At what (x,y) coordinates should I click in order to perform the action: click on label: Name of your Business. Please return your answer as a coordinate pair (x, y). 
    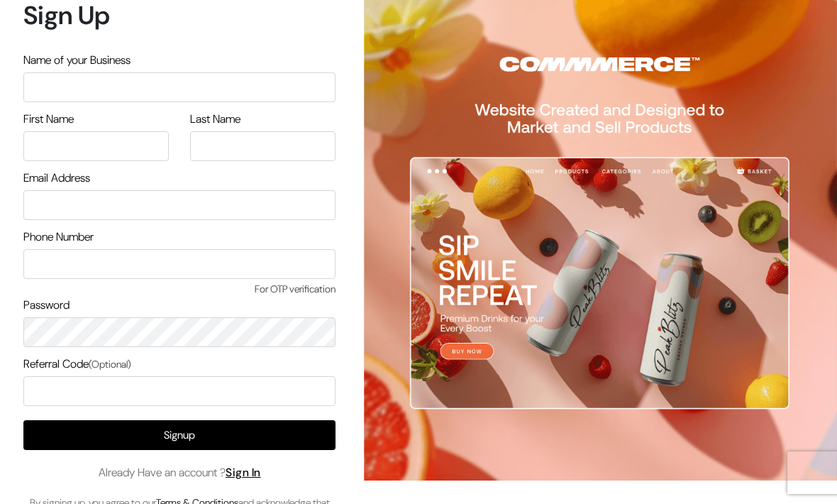
    Looking at the image, I should click on (77, 61).